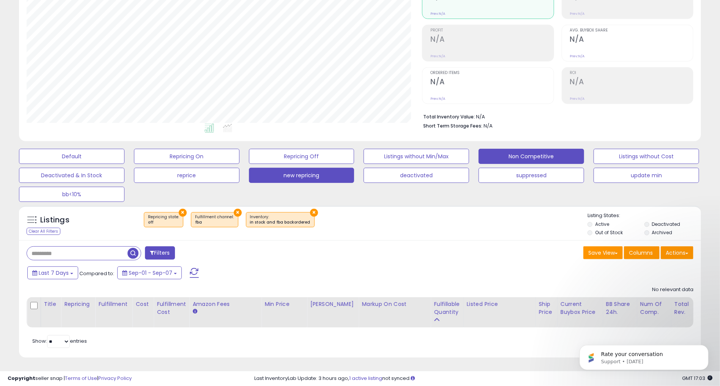 The height and width of the screenshot is (386, 720). I want to click on div: No relevant data, so click(672, 290).